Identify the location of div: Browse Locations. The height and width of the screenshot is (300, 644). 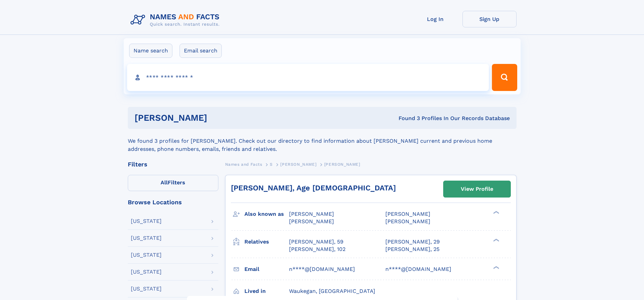
(173, 202).